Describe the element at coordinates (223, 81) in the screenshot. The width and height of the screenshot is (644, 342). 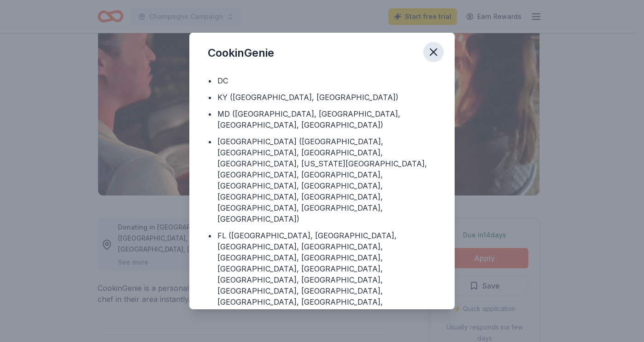
I see `div: DC` at that location.